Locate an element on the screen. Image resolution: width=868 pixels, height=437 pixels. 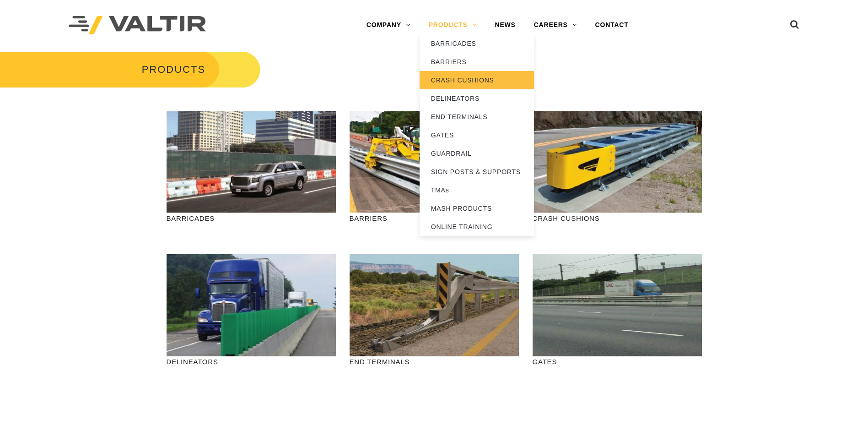
a: CAREERS is located at coordinates (556, 25).